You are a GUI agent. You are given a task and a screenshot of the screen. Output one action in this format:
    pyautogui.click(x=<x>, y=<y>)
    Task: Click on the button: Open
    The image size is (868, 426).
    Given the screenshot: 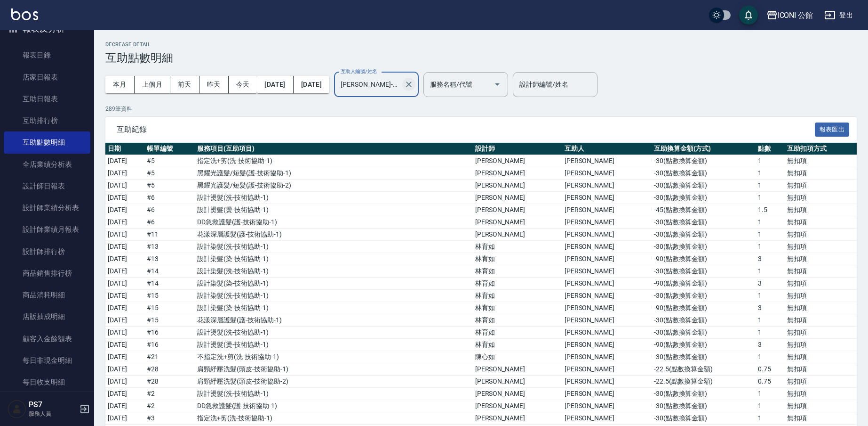 What is the action you would take?
    pyautogui.click(x=498, y=84)
    